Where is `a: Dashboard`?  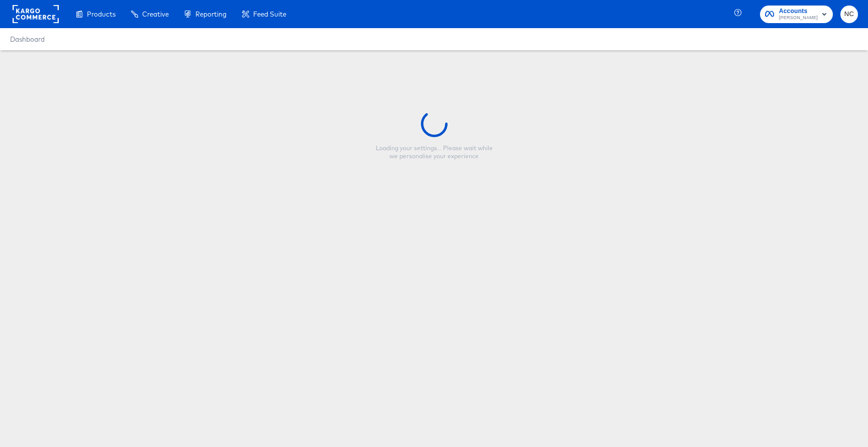 a: Dashboard is located at coordinates (27, 39).